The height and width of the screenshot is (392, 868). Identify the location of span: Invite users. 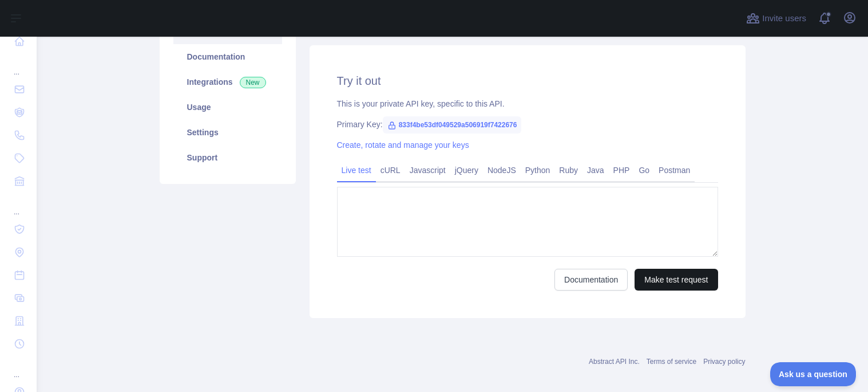
(784, 18).